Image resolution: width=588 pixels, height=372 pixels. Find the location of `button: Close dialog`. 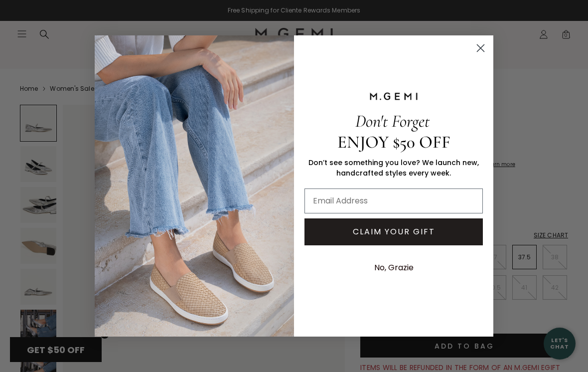

button: Close dialog is located at coordinates (481, 48).